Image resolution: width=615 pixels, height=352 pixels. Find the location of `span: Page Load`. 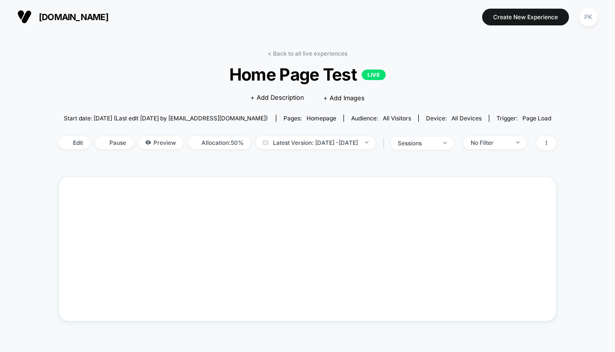

span: Page Load is located at coordinates (537, 118).